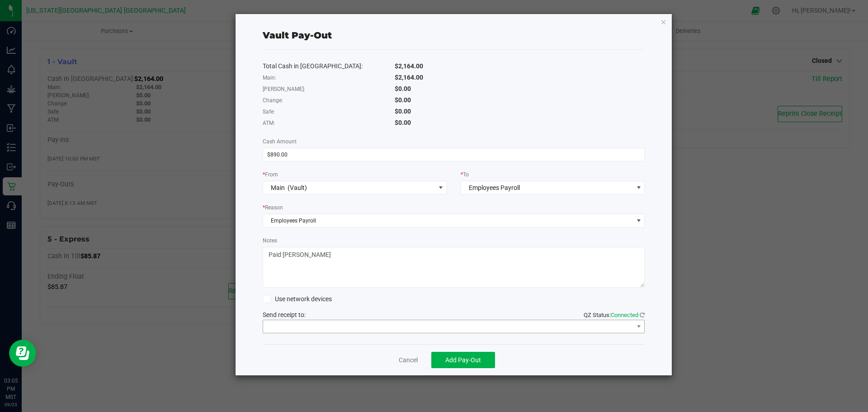 The height and width of the screenshot is (412, 868). Describe the element at coordinates (465, 175) in the screenshot. I see `label: To` at that location.